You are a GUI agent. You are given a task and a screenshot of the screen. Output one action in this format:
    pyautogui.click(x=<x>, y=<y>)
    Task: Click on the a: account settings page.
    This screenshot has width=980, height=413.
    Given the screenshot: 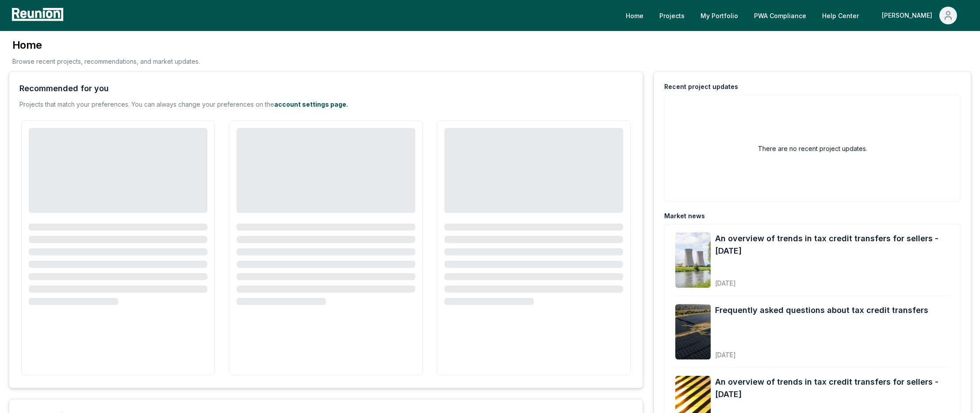 What is the action you would take?
    pyautogui.click(x=311, y=104)
    